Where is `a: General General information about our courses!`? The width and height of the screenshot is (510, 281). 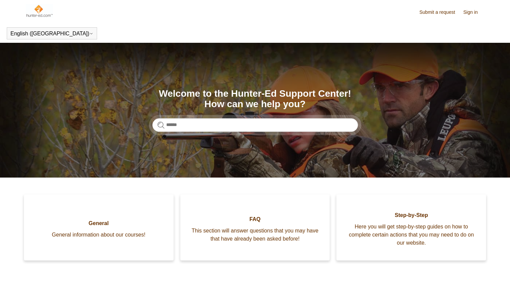
a: General General information about our courses! is located at coordinates (99, 227).